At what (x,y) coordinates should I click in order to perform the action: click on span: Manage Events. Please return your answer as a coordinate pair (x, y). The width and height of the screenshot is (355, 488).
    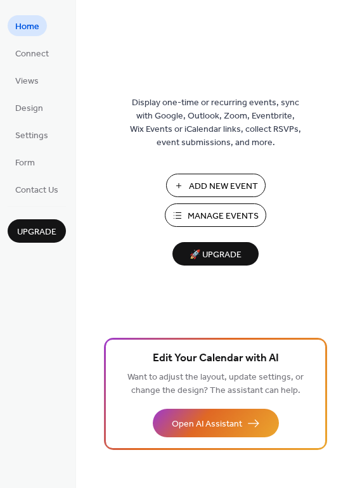
    Looking at the image, I should click on (223, 216).